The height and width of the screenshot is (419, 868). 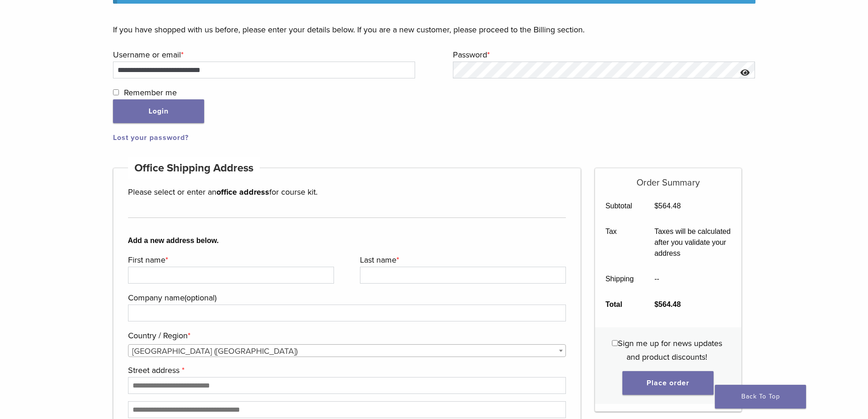 What do you see at coordinates (462, 260) in the screenshot?
I see `label: Last name` at bounding box center [462, 260].